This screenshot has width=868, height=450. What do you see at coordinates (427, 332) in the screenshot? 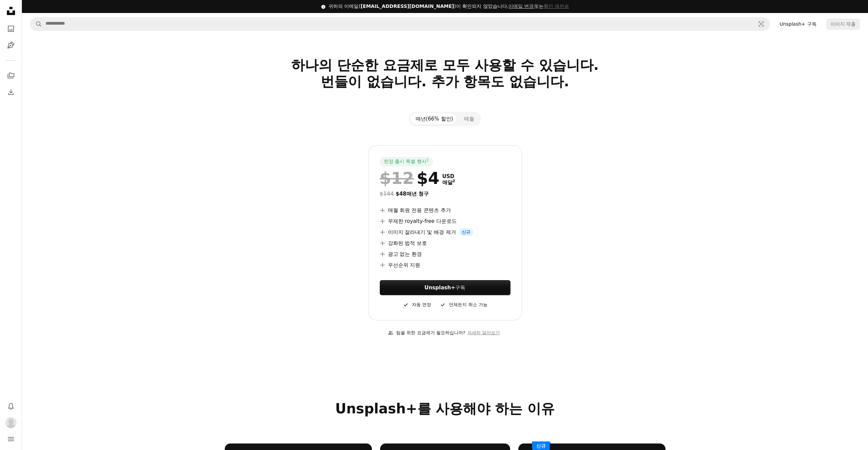
I see `div: 팀을 위한 요금제가 필요하십니까?` at bounding box center [427, 332].